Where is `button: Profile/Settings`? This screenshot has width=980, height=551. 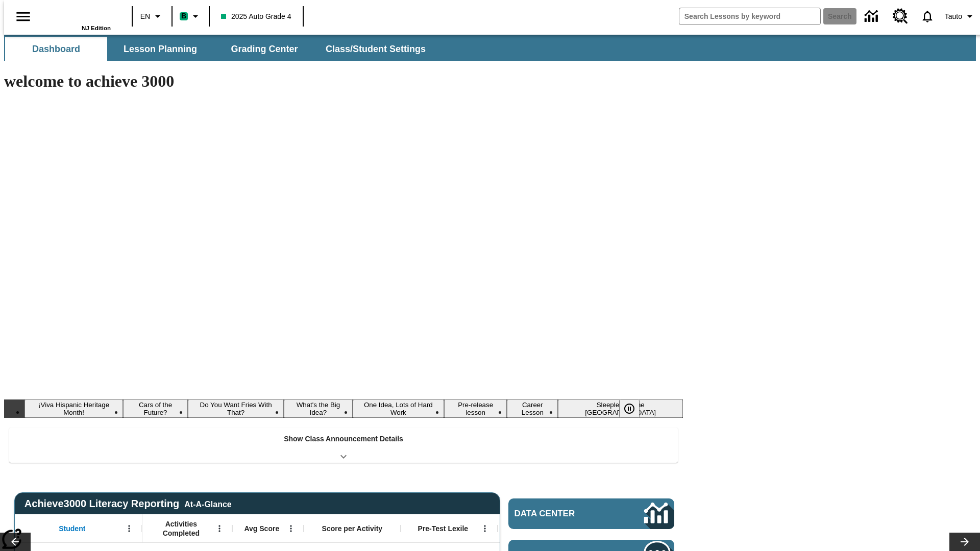
button: Profile/Settings is located at coordinates (960, 16).